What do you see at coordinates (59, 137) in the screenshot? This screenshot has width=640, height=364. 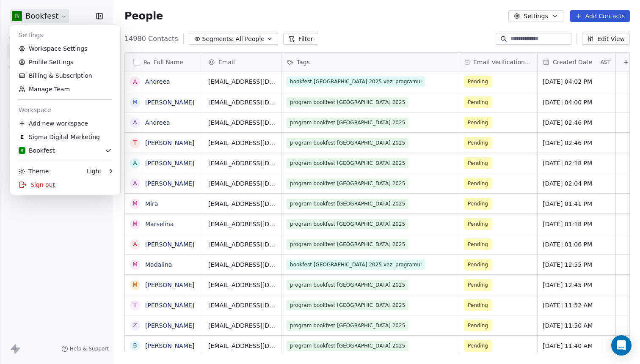 I see `div: Sigma Digital Marketing` at bounding box center [59, 137].